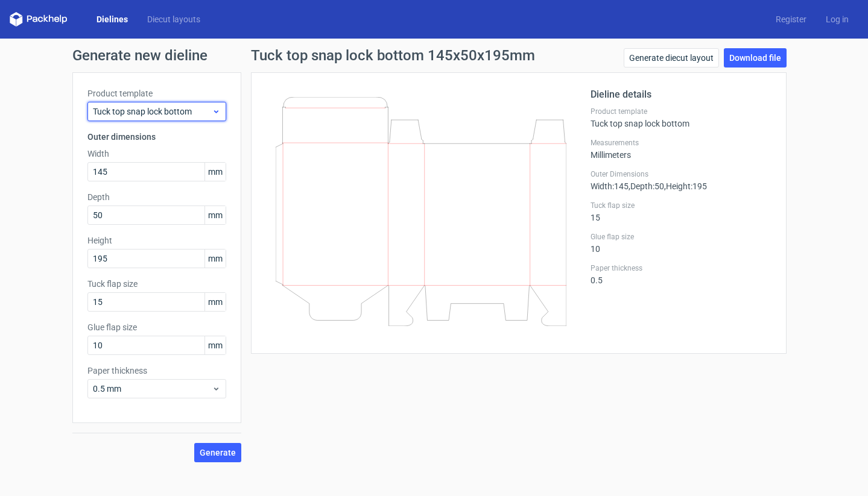  I want to click on a: Download file, so click(755, 58).